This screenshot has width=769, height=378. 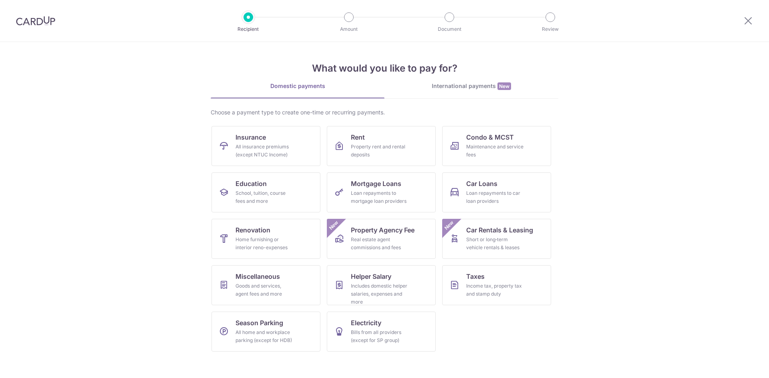 I want to click on div: Domestic payments, so click(x=297, y=86).